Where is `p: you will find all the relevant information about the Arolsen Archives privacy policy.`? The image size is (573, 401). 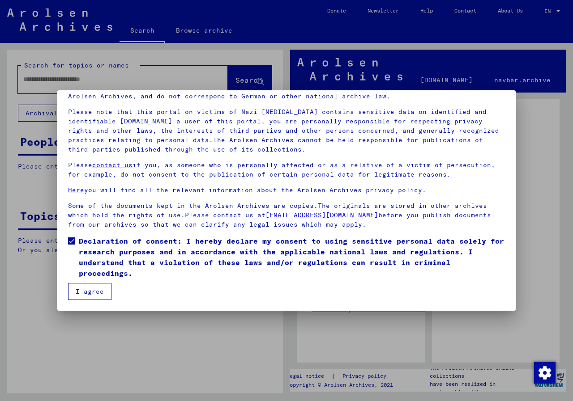 p: you will find all the relevant information about the Arolsen Archives privacy policy. is located at coordinates (286, 190).